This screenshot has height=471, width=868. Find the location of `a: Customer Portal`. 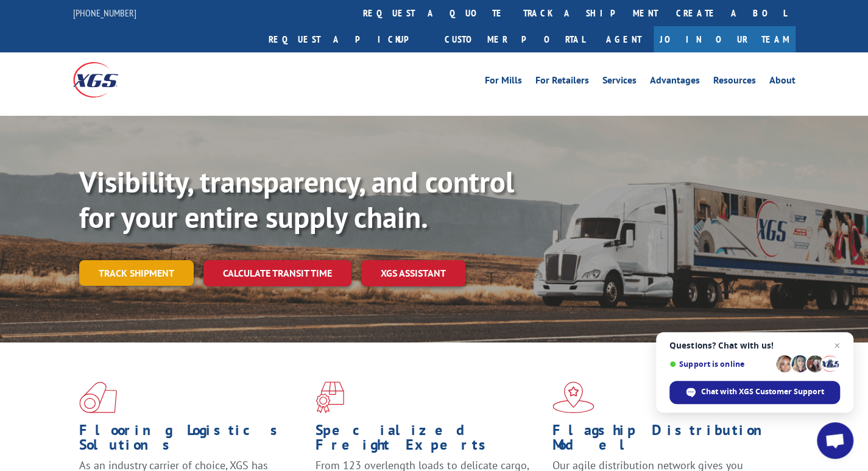

a: Customer Portal is located at coordinates (515, 39).